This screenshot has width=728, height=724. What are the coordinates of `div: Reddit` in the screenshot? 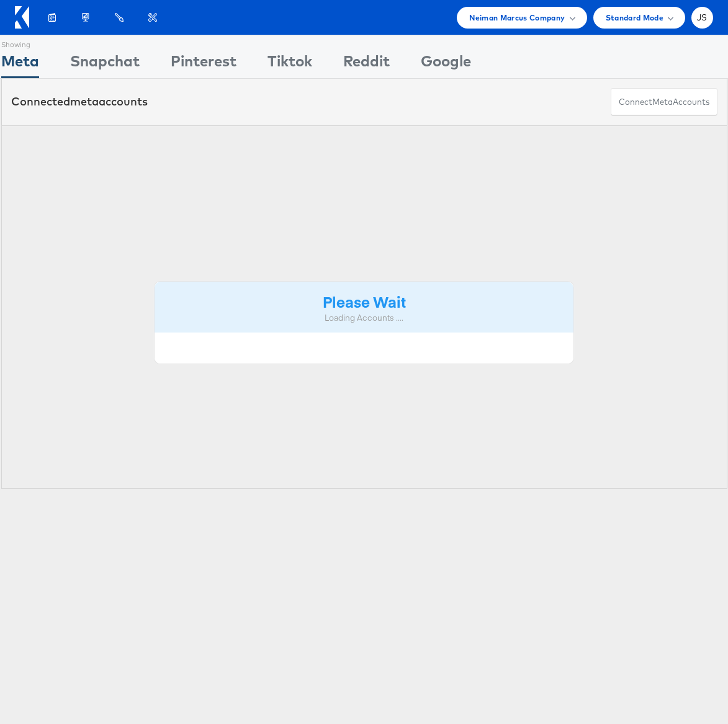 It's located at (366, 64).